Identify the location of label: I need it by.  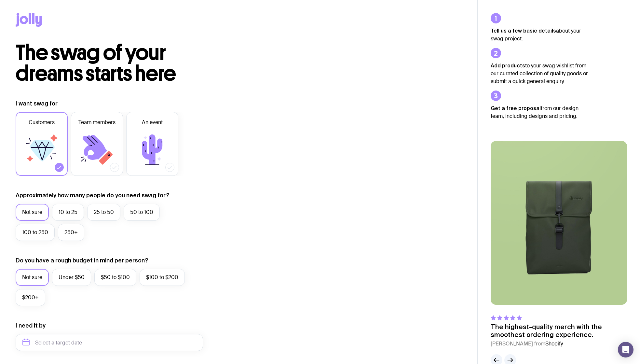
(31, 325).